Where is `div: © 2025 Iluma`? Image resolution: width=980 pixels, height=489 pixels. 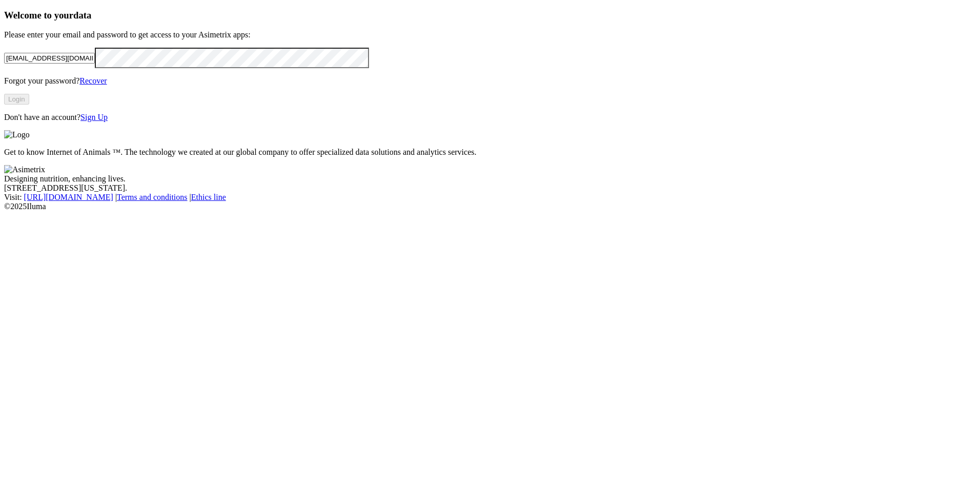 div: © 2025 Iluma is located at coordinates (490, 207).